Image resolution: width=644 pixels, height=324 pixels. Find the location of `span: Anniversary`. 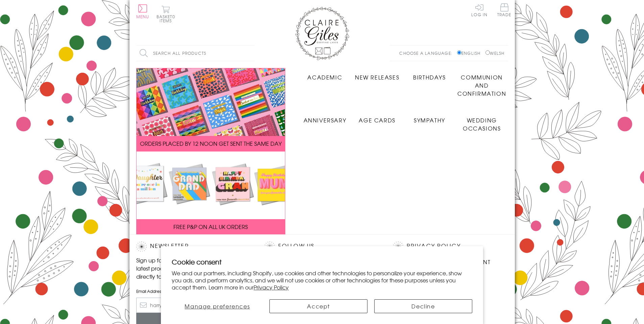

span: Anniversary is located at coordinates (325, 120).